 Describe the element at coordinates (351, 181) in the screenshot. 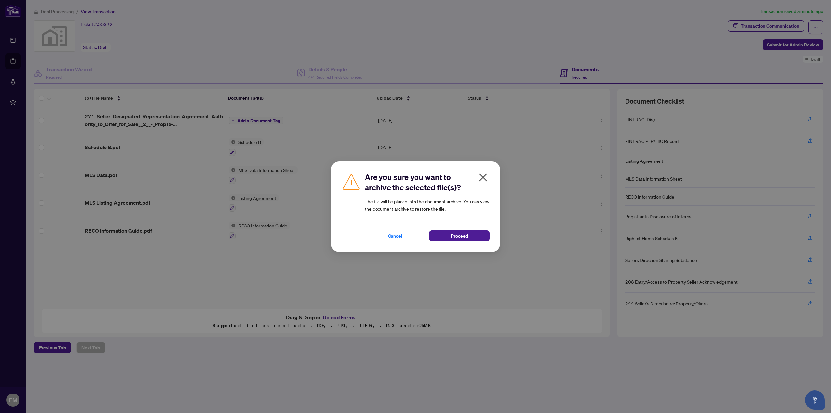

I see `img: Caution Icon` at that location.